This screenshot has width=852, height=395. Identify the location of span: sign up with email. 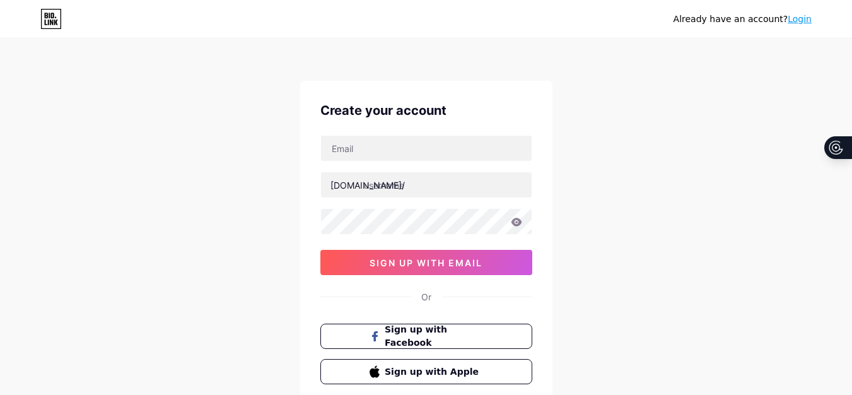
(426, 262).